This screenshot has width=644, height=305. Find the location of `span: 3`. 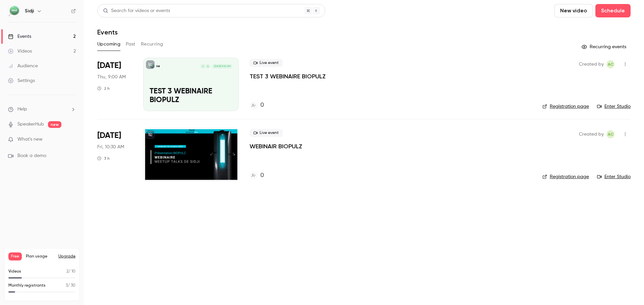

span: 3 is located at coordinates (67, 286).